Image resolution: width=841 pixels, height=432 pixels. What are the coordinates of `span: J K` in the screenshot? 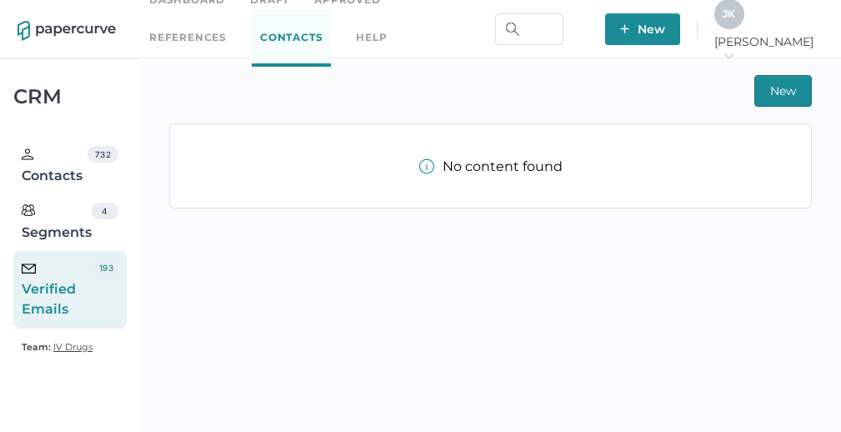 It's located at (729, 13).